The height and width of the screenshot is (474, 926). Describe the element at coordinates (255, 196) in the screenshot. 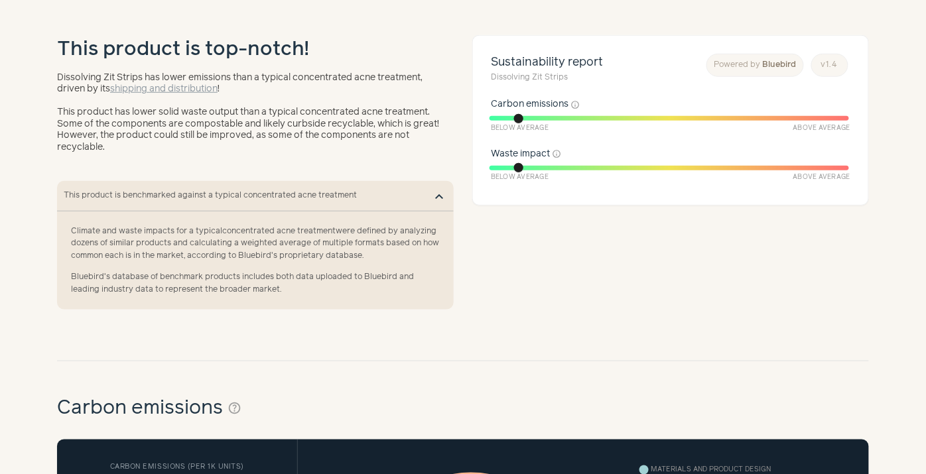

I see `button: This product is benchmarked against a typical concentrated acne treatment expand_more` at that location.